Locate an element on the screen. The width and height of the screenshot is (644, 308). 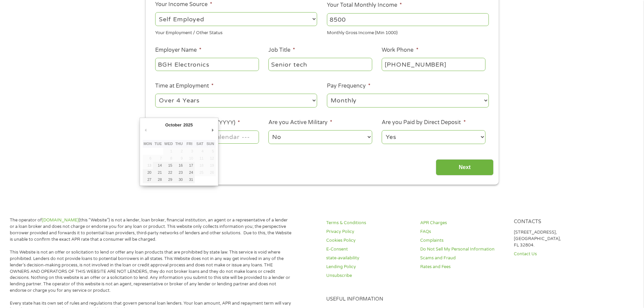
label: Are you Active Military is located at coordinates (300, 122).